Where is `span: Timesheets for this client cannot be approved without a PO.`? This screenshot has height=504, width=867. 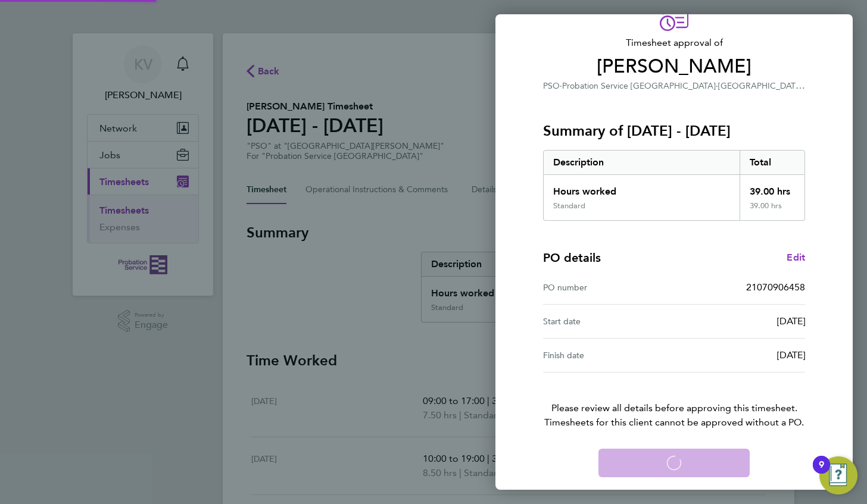 span: Timesheets for this client cannot be approved without a PO. is located at coordinates (674, 422).